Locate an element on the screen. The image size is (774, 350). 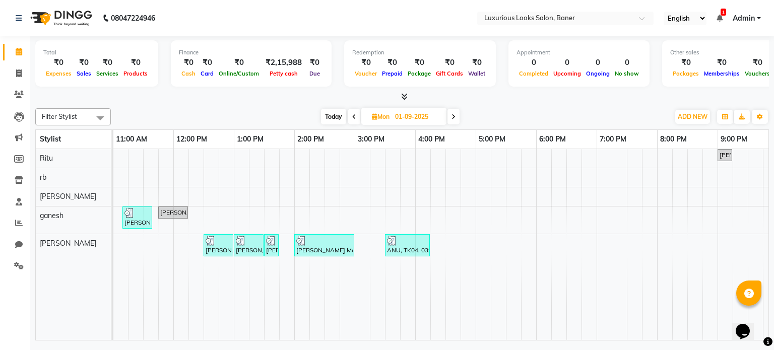
span: Package is located at coordinates (419, 74).